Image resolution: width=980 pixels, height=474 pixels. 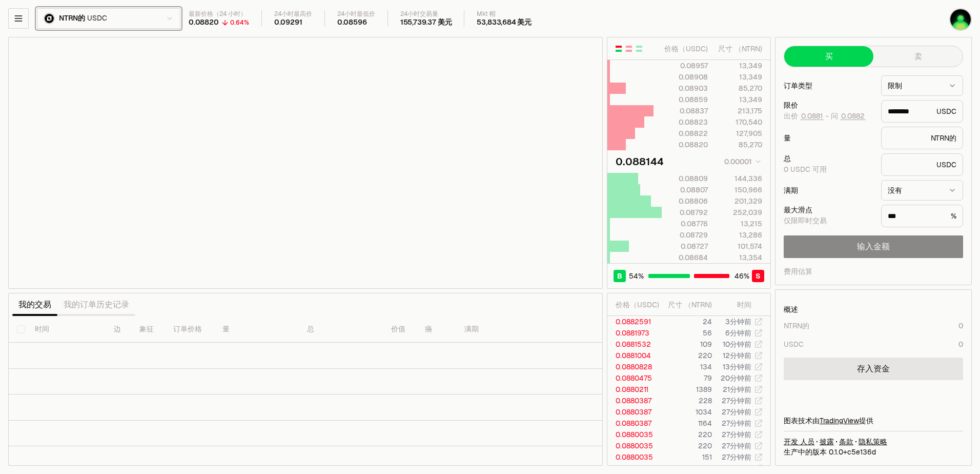 I want to click on font: 46, so click(x=739, y=276).